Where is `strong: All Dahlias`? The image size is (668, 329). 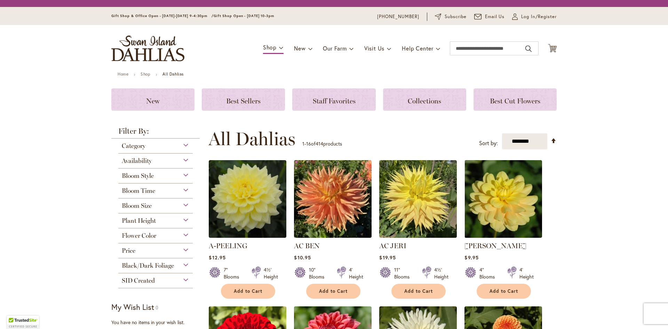
strong: All Dahlias is located at coordinates (173, 74).